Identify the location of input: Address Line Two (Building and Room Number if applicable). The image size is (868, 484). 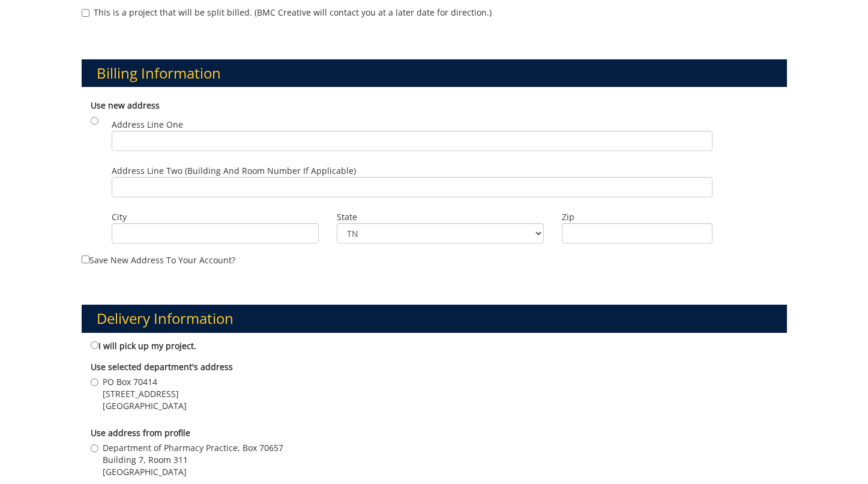
(412, 187).